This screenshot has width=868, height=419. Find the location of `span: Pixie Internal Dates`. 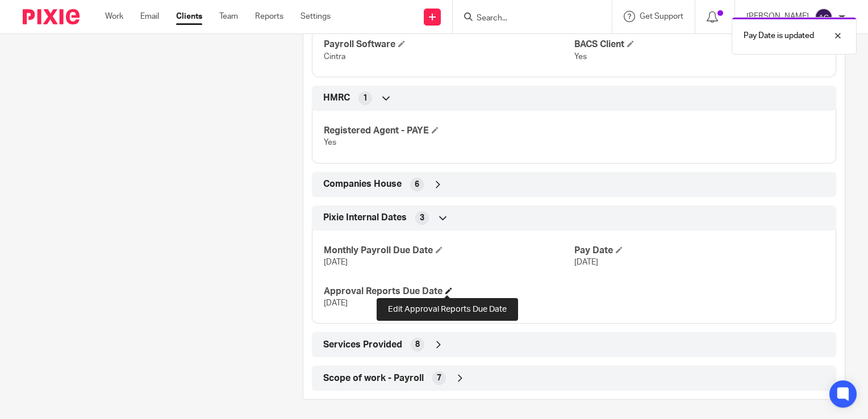

span: Pixie Internal Dates is located at coordinates (365, 217).